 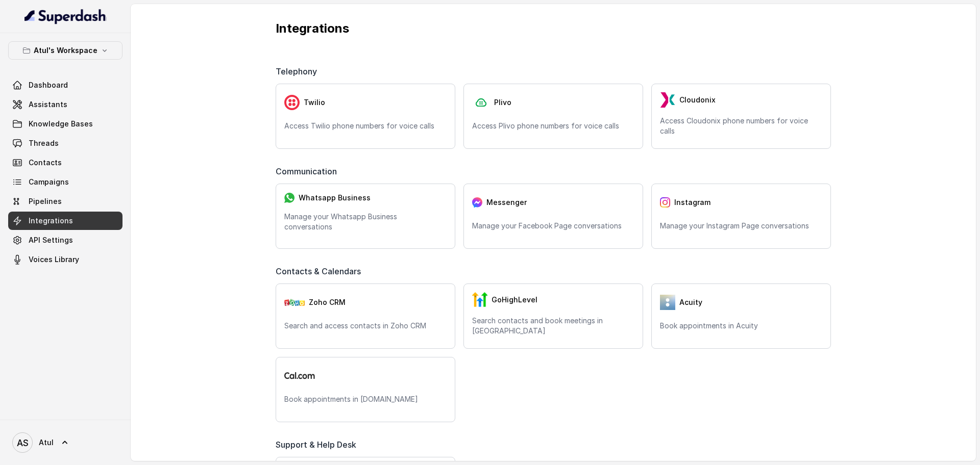 I want to click on span: Cloudonix, so click(x=697, y=100).